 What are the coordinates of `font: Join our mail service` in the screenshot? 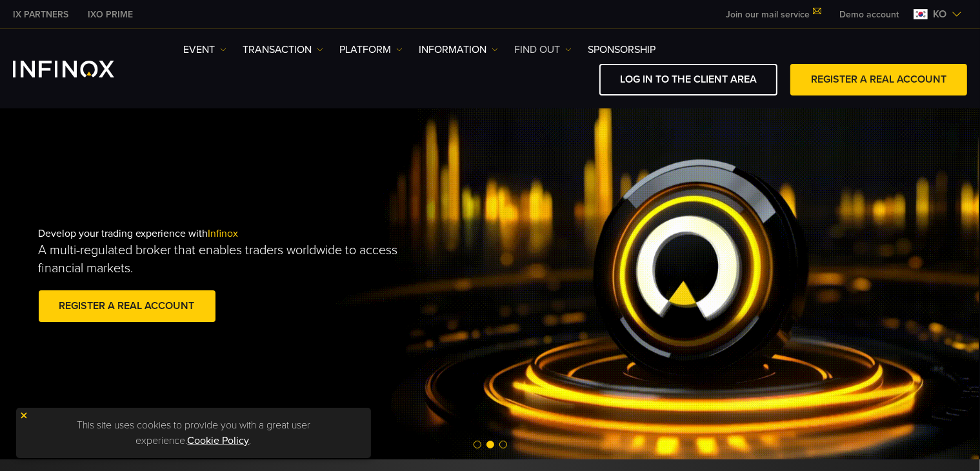 It's located at (768, 14).